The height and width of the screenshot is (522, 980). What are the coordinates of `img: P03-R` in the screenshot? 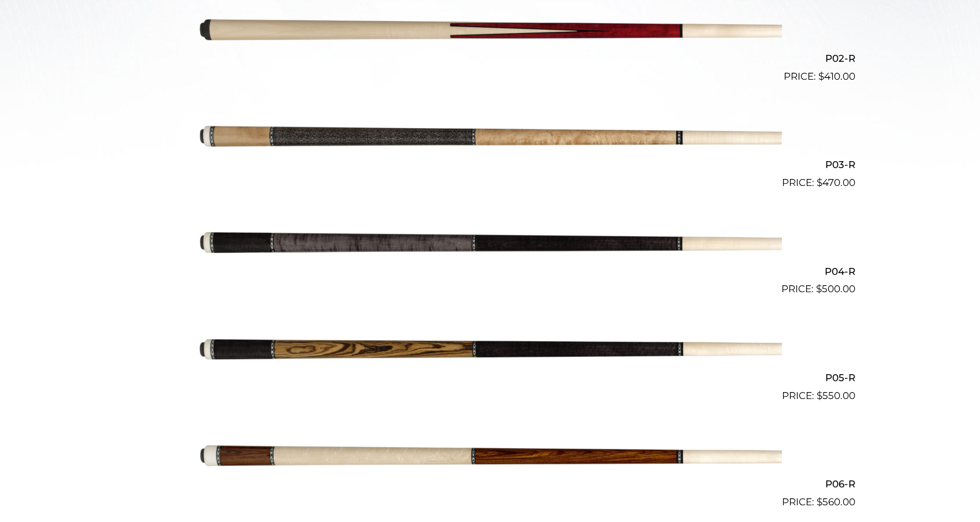 It's located at (490, 137).